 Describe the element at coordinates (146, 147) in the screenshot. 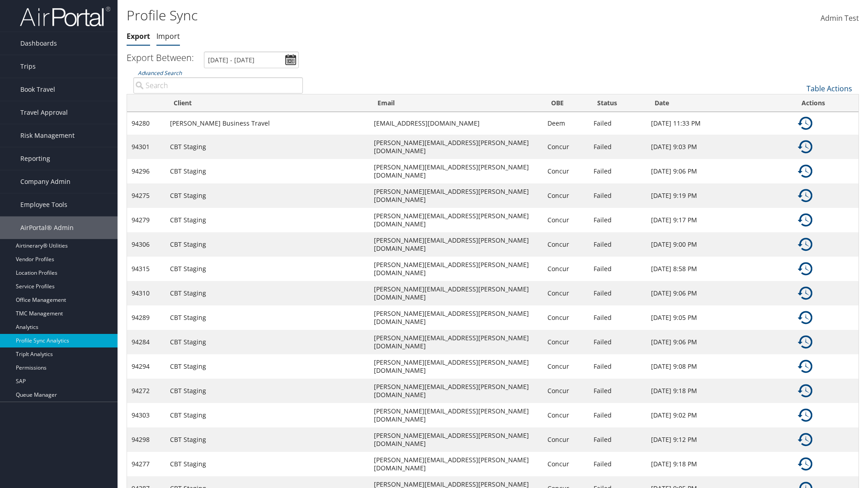

I see `td: 94301` at that location.